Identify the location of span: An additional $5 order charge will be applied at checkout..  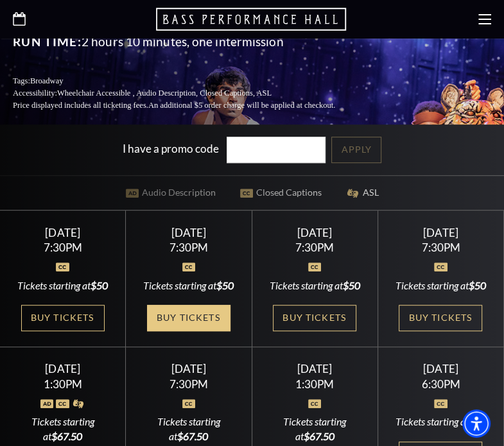
(241, 106).